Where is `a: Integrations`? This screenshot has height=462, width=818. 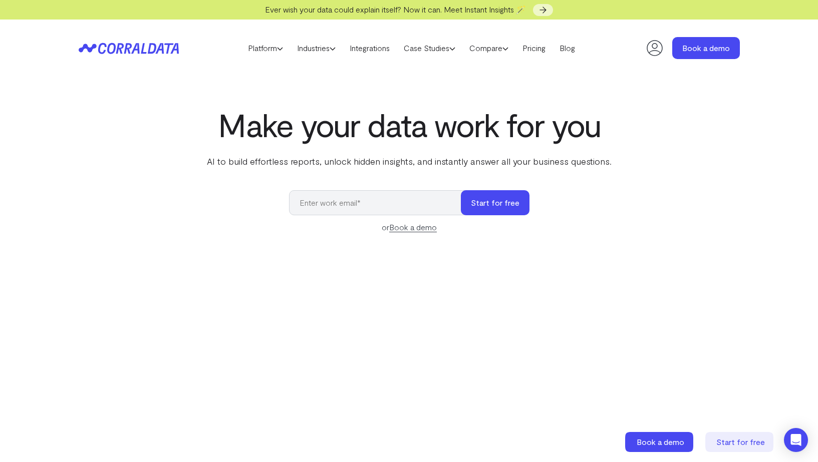
a: Integrations is located at coordinates (369, 48).